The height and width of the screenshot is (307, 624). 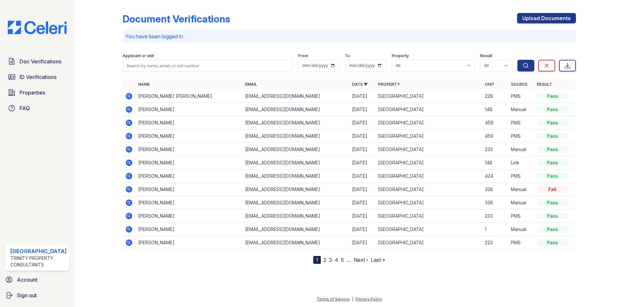 What do you see at coordinates (400, 56) in the screenshot?
I see `label: Property` at bounding box center [400, 56].